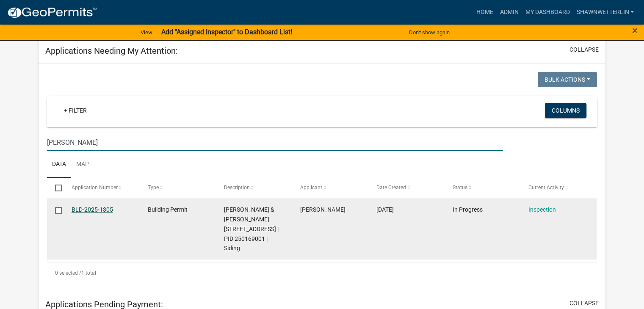 Image resolution: width=644 pixels, height=309 pixels. What do you see at coordinates (146, 32) in the screenshot?
I see `a: View` at bounding box center [146, 32].